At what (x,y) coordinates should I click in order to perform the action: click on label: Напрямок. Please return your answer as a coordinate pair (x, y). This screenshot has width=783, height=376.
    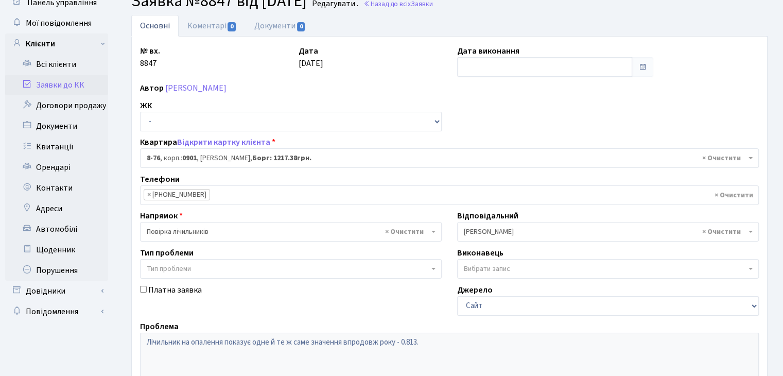
    Looking at the image, I should click on (161, 216).